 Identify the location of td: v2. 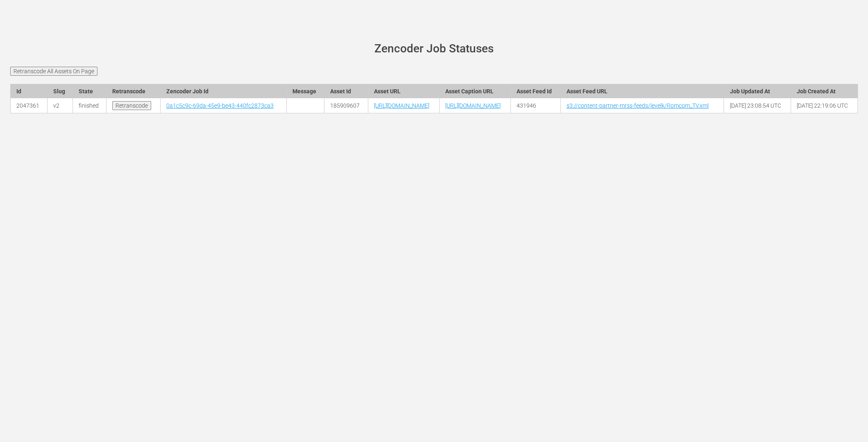
(60, 106).